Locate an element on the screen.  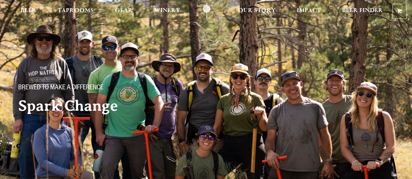
span: Our Story is located at coordinates (256, 11).